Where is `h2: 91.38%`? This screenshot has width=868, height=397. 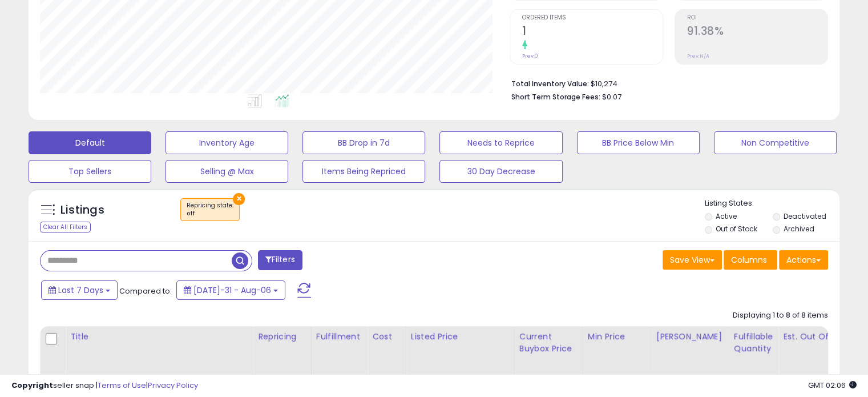
h2: 91.38% is located at coordinates (757, 32).